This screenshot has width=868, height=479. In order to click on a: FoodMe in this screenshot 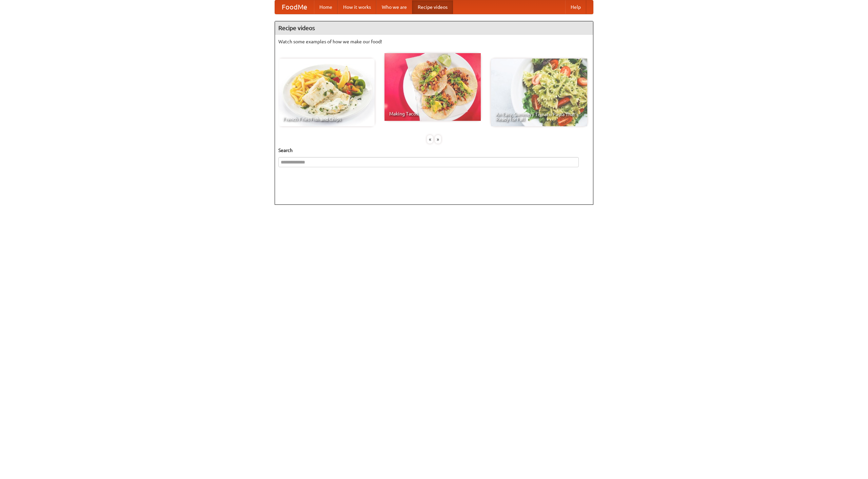, I will do `click(294, 8)`.